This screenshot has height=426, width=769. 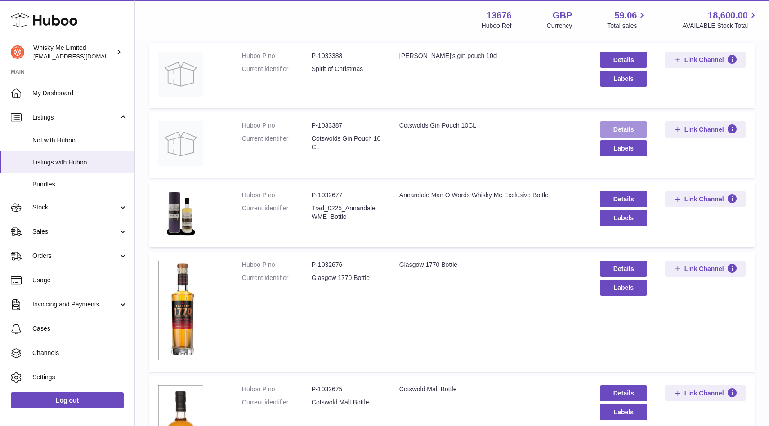 What do you see at coordinates (80, 329) in the screenshot?
I see `span: Cases` at bounding box center [80, 329].